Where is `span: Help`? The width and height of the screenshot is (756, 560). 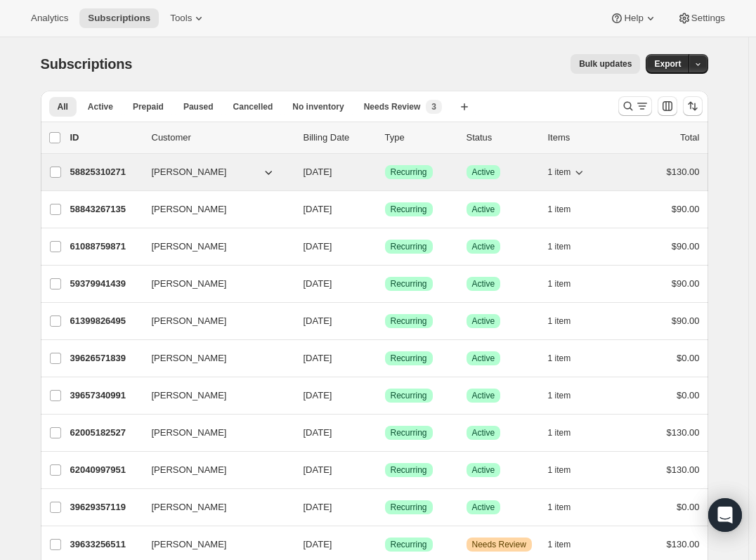
span: Help is located at coordinates (633, 18).